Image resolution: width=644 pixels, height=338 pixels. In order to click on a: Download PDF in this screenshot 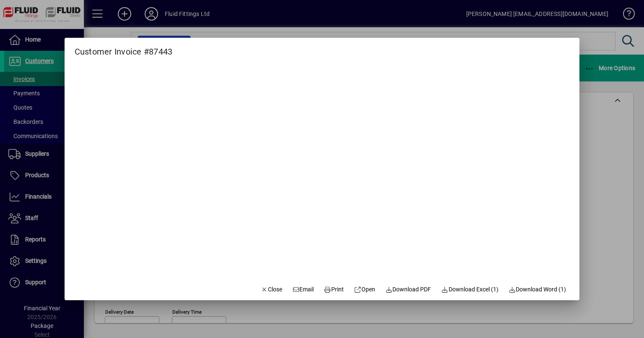, I will do `click(408, 289)`.